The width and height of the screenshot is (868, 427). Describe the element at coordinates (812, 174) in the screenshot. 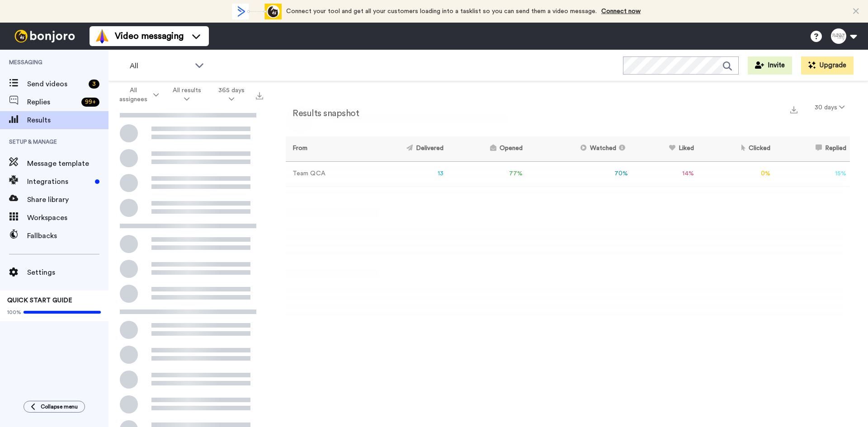

I see `td: 15 %` at that location.